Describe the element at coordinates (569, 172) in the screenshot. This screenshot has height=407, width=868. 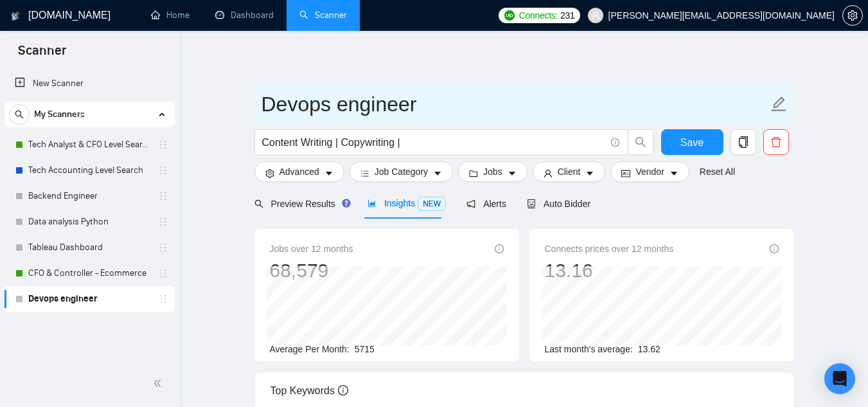
I see `span: Client` at that location.